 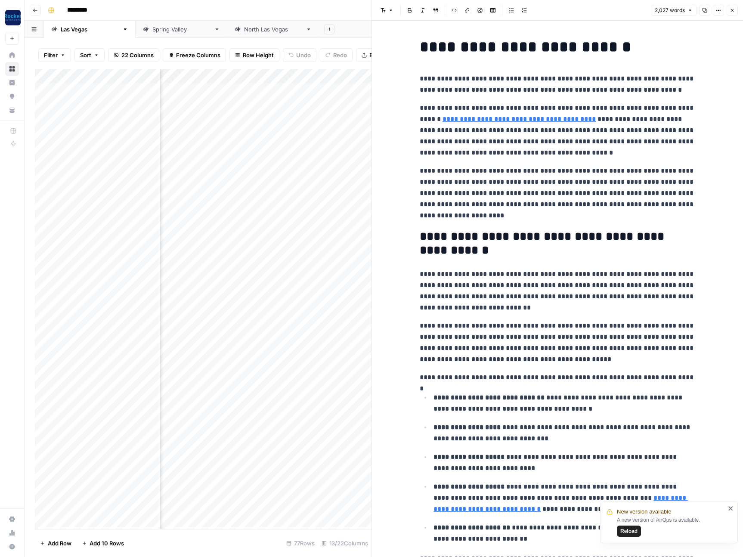 I want to click on button: Add 10 Rows, so click(x=103, y=543).